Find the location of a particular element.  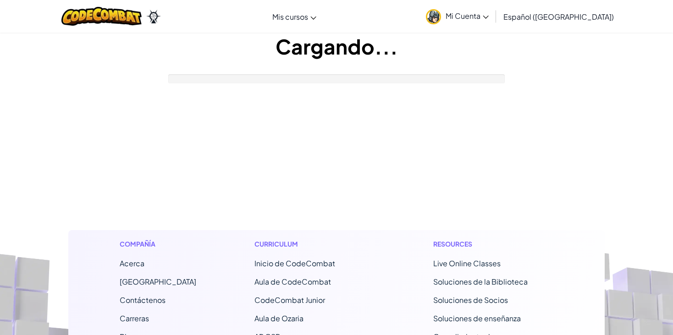

a: Mi Cuenta is located at coordinates (457, 16).